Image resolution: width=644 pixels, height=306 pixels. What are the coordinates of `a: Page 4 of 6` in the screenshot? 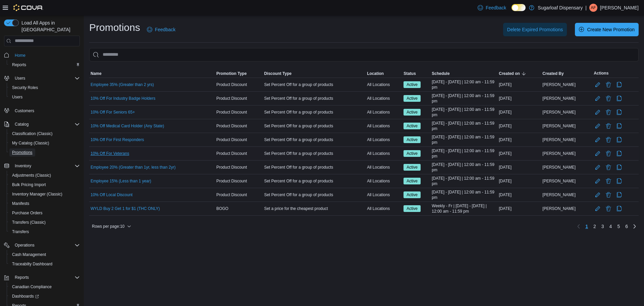 It's located at (611, 227).